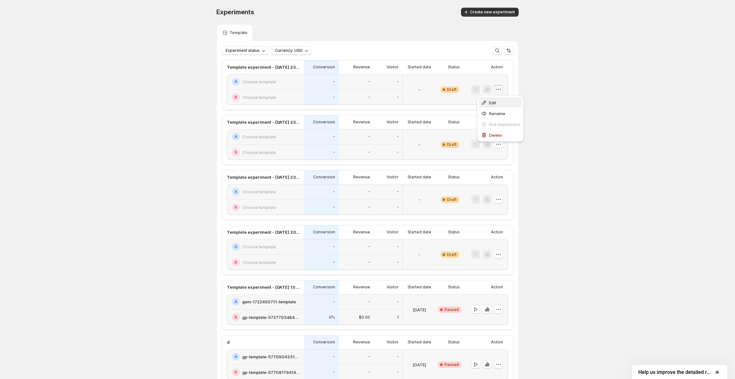 The height and width of the screenshot is (379, 735). Describe the element at coordinates (398, 318) in the screenshot. I see `p: 1` at that location.